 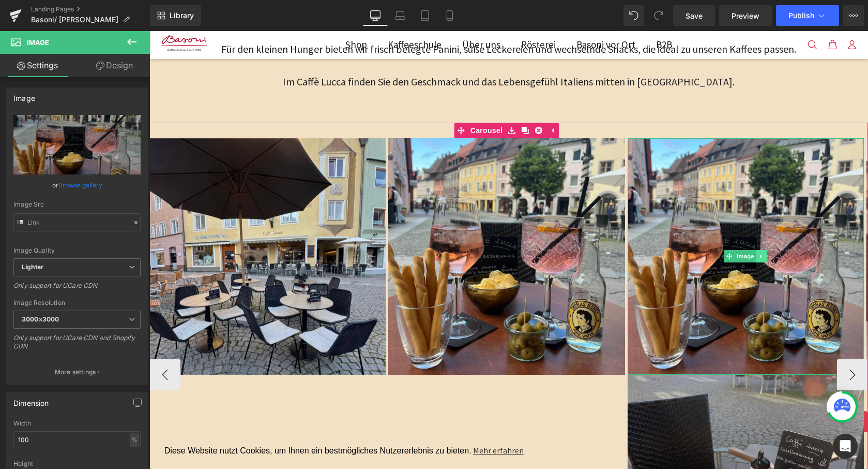 What do you see at coordinates (400, 15) in the screenshot?
I see `a: Laptop` at bounding box center [400, 15].